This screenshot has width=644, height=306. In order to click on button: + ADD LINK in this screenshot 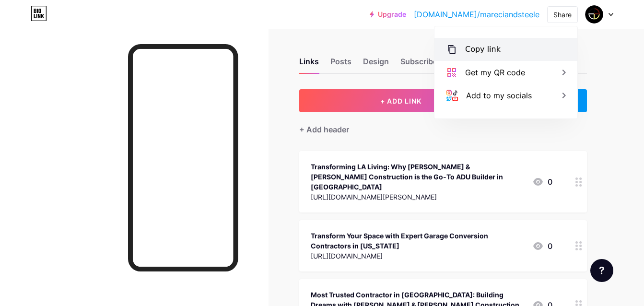, I will do `click(401, 101)`.